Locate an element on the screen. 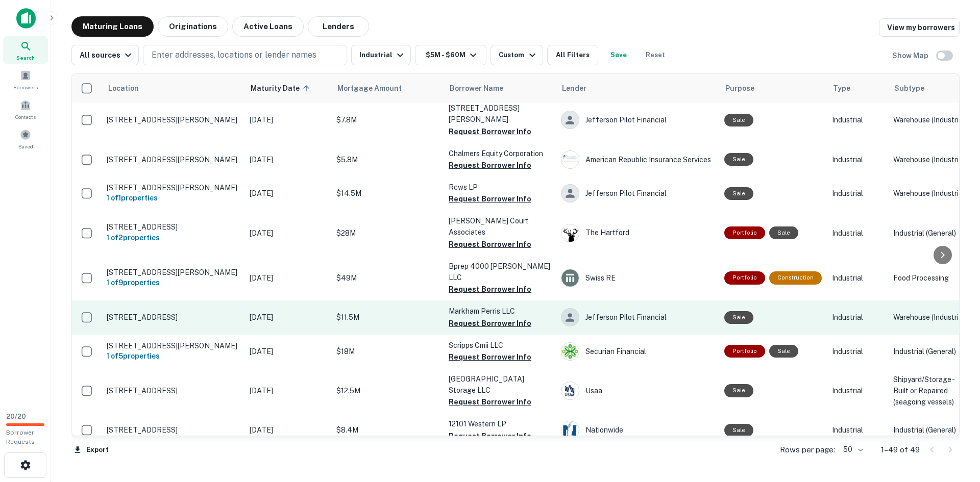 This screenshot has width=980, height=482. span: Type is located at coordinates (842, 88).